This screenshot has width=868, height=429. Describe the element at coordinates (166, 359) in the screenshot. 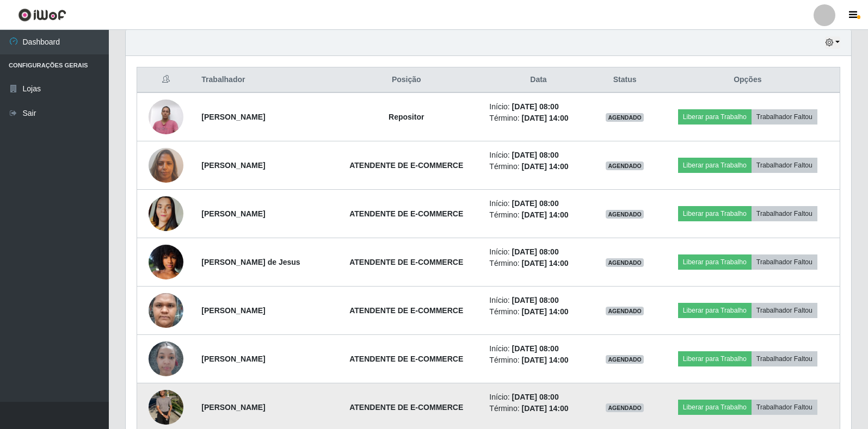

I see `img: 1754258368800.jpeg` at that location.